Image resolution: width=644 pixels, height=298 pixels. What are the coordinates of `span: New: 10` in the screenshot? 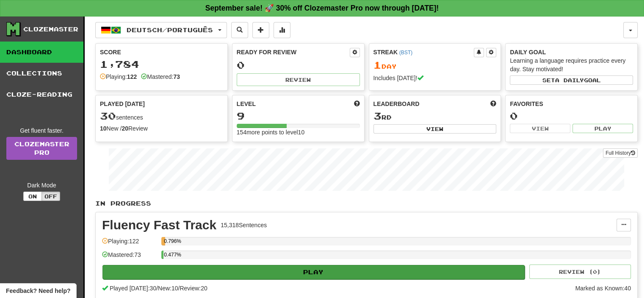 It's located at (167, 288).